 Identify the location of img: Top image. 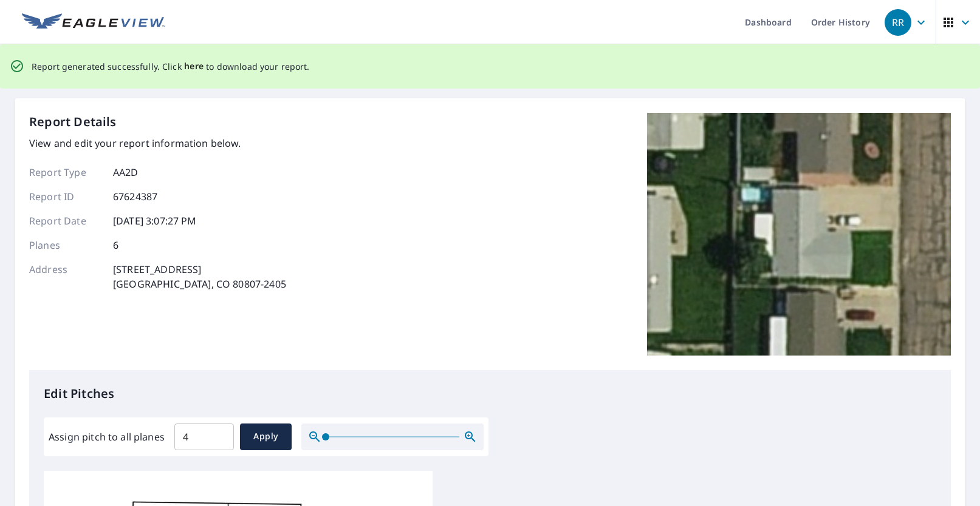
(799, 235).